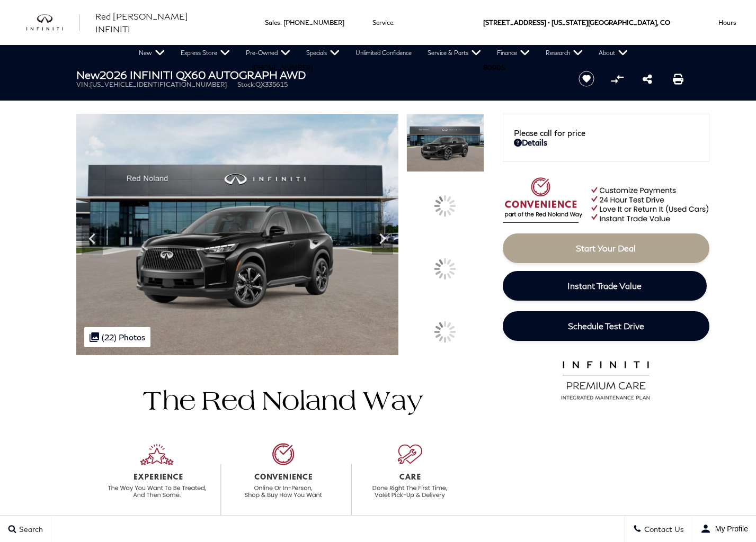 Image resolution: width=756 pixels, height=542 pixels. Describe the element at coordinates (586, 79) in the screenshot. I see `button: Save vehicle` at that location.